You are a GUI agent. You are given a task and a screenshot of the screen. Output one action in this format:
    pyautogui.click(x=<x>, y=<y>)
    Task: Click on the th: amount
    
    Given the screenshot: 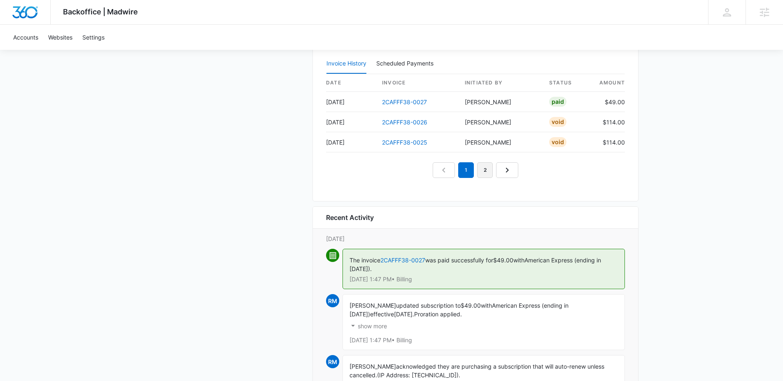 What is the action you would take?
    pyautogui.click(x=609, y=83)
    